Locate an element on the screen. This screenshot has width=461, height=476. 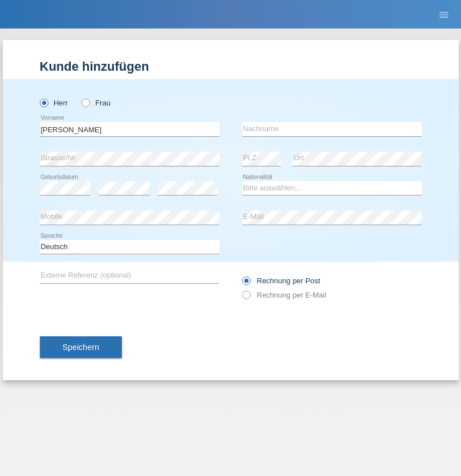
h1: Kunde hinzufügen is located at coordinates (231, 66).